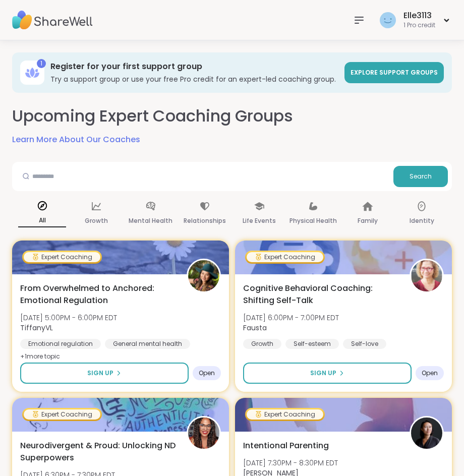  Describe the element at coordinates (150, 221) in the screenshot. I see `p: Mental Health` at that location.